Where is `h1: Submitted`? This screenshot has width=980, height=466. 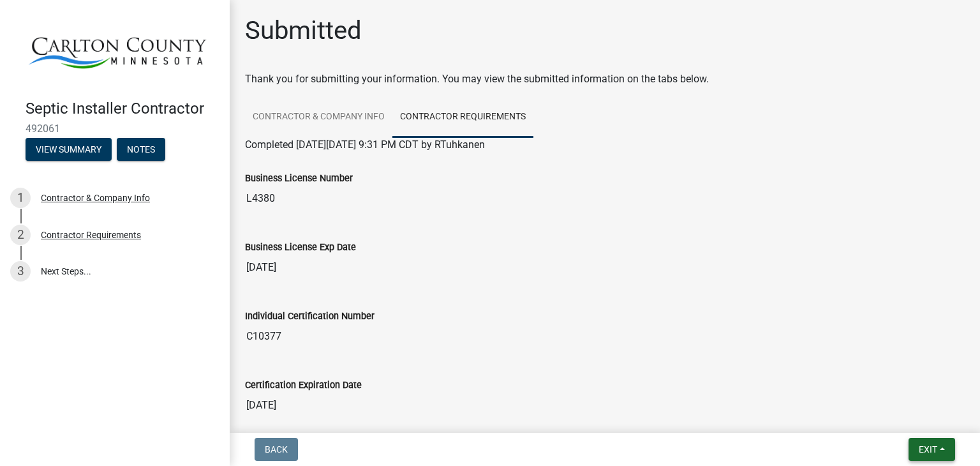 h1: Submitted is located at coordinates (304, 31).